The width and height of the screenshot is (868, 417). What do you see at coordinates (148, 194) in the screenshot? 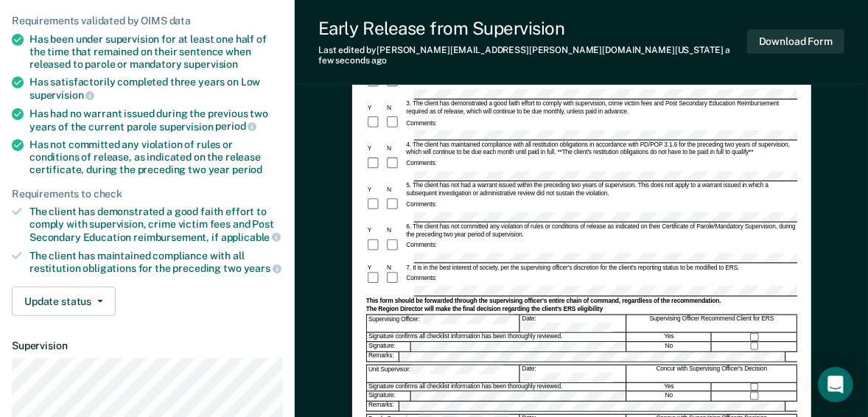
I see `div: Requirements to check` at bounding box center [148, 194].